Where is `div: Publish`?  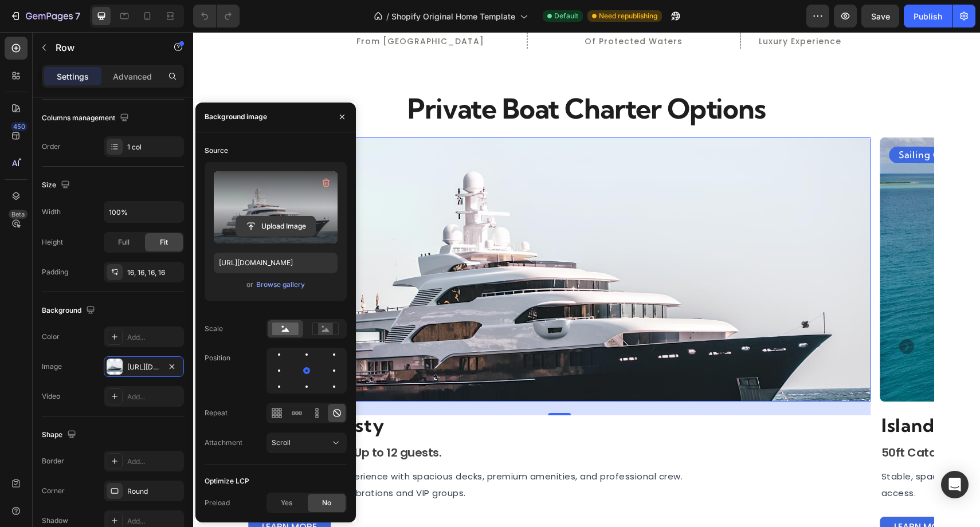 div: Publish is located at coordinates (928, 16).